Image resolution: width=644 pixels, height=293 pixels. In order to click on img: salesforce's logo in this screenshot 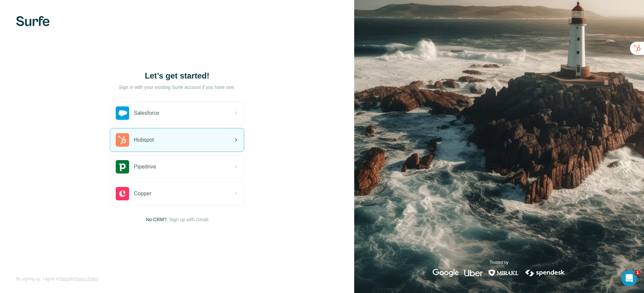, I will do `click(123, 113)`.